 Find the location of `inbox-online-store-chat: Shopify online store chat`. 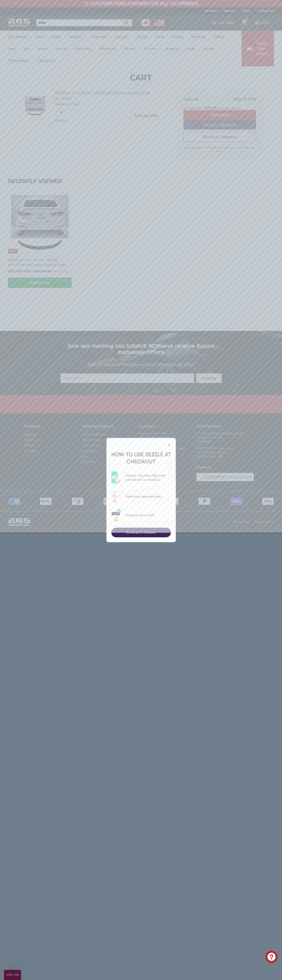

inbox-online-store-chat: Shopify online store chat is located at coordinates (272, 958).